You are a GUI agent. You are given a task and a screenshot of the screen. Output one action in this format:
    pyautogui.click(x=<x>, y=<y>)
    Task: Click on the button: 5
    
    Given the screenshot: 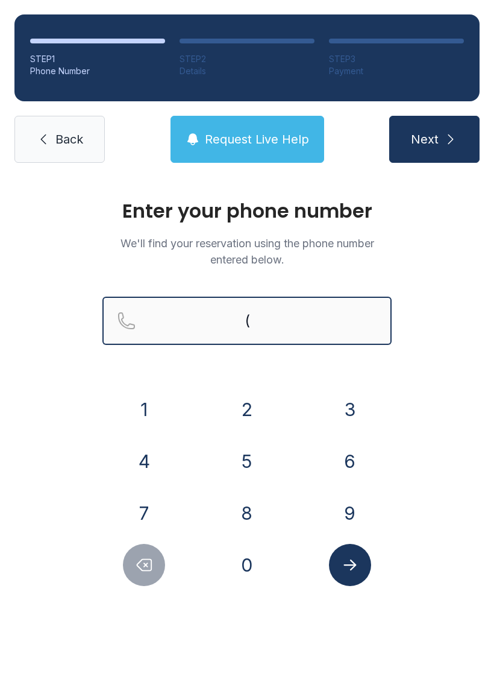 What is the action you would take?
    pyautogui.click(x=247, y=461)
    